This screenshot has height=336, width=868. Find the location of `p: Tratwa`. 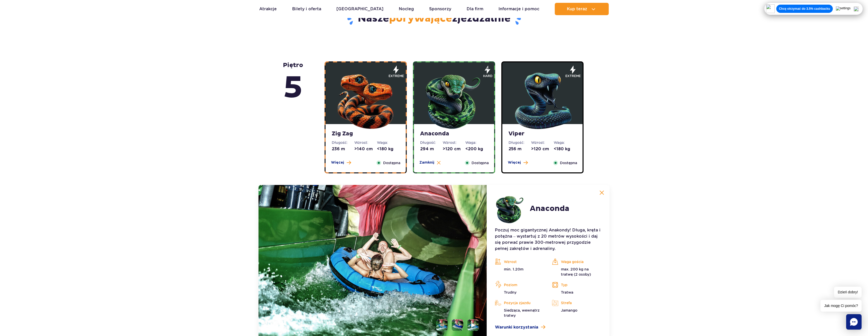

p: Tratwa is located at coordinates (577, 293).